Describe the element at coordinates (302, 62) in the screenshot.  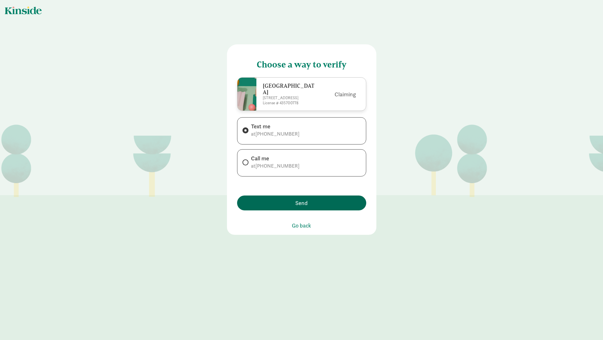
I see `h4: Choose a way to verify` at that location.